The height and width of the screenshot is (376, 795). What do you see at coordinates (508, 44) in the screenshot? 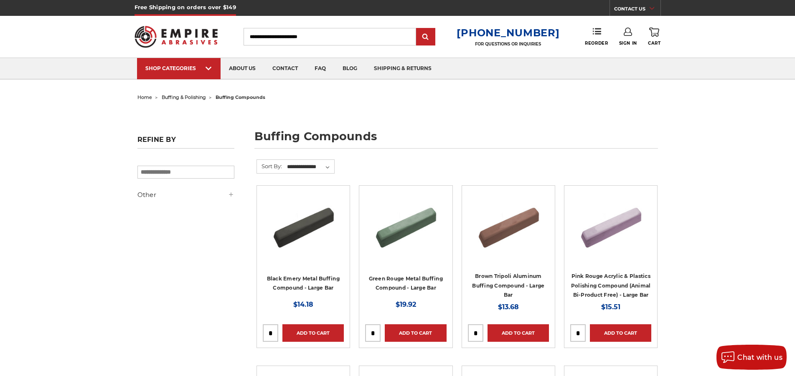
I see `p: FOR QUESTIONS OR INQUIRIES` at bounding box center [508, 44].